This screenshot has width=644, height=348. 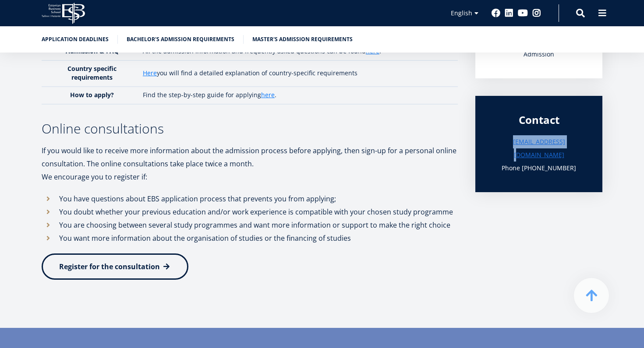 What do you see at coordinates (250, 212) in the screenshot?
I see `li: You doubt whether your previous education and/or work experience is compatible with your chosen s...` at bounding box center [250, 212].